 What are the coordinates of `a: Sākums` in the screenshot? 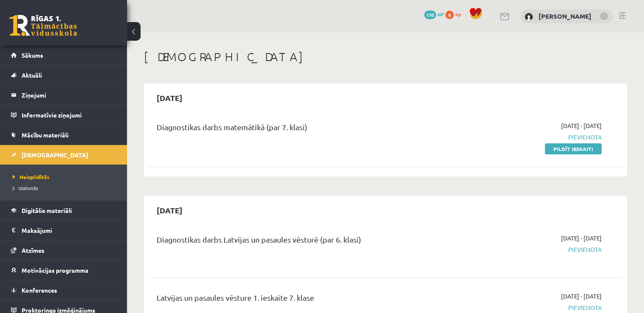 It's located at (63, 55).